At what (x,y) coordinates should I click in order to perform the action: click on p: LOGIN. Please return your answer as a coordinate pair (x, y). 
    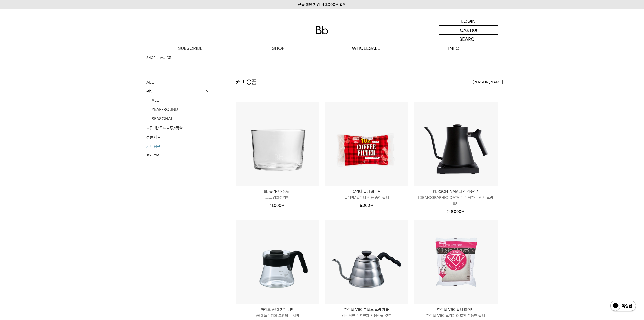
    Looking at the image, I should click on (469, 21).